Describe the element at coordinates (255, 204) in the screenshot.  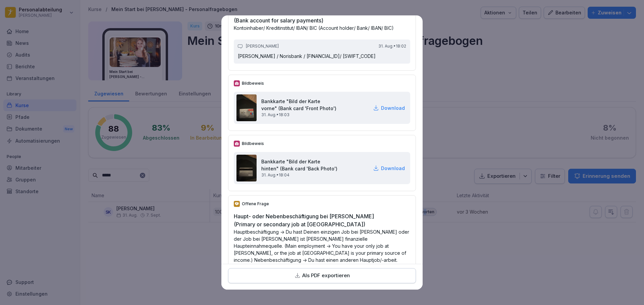
I see `p: Offene Frage` at that location.